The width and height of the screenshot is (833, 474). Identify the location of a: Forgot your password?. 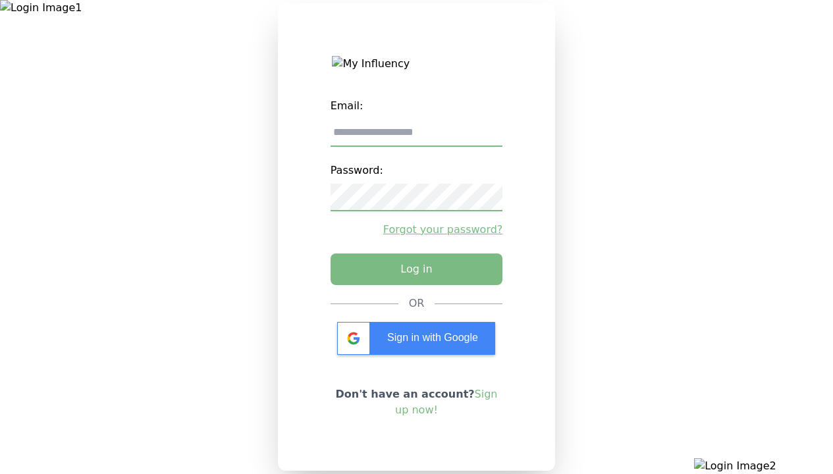
(417, 230).